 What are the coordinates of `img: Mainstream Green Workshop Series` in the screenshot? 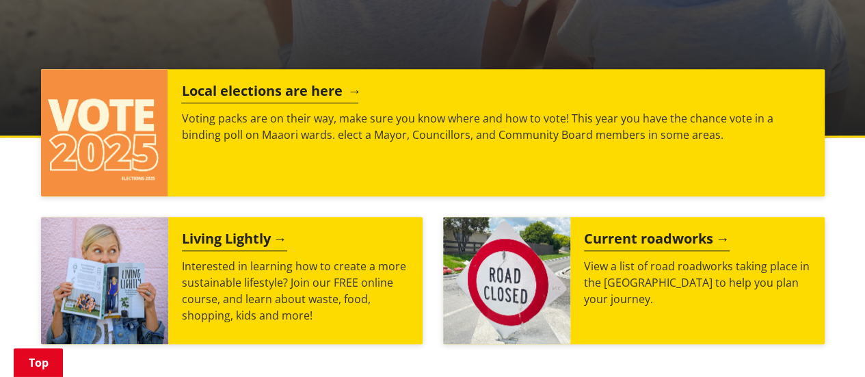 It's located at (105, 280).